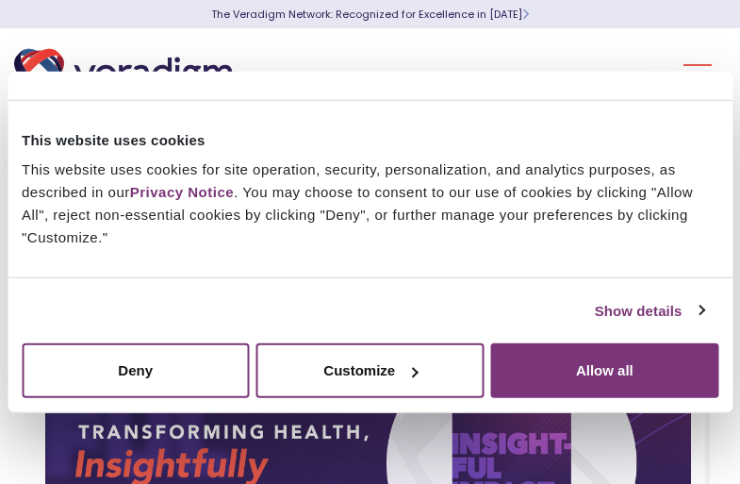 This screenshot has height=484, width=740. What do you see at coordinates (525, 14) in the screenshot?
I see `span: Learn More` at bounding box center [525, 14].